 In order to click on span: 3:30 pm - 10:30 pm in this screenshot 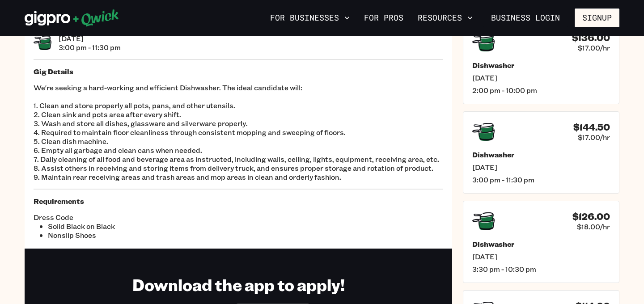, I will do `click(541, 269)`.